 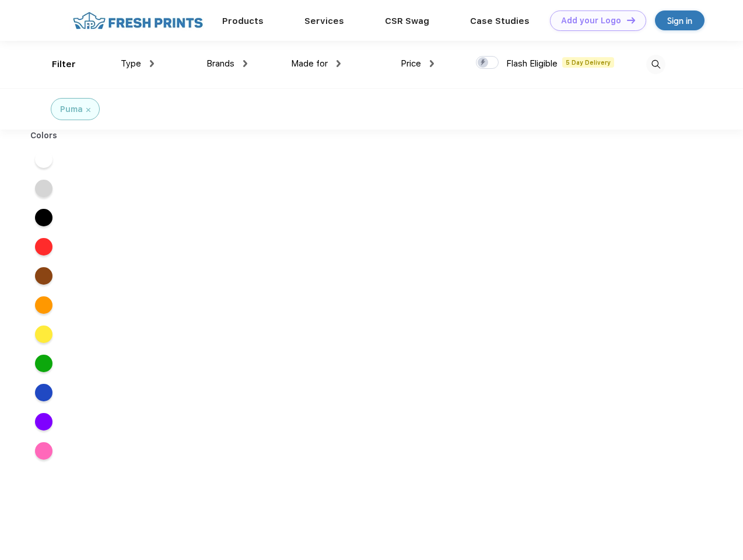 I want to click on span: 5 Day Delivery, so click(x=588, y=62).